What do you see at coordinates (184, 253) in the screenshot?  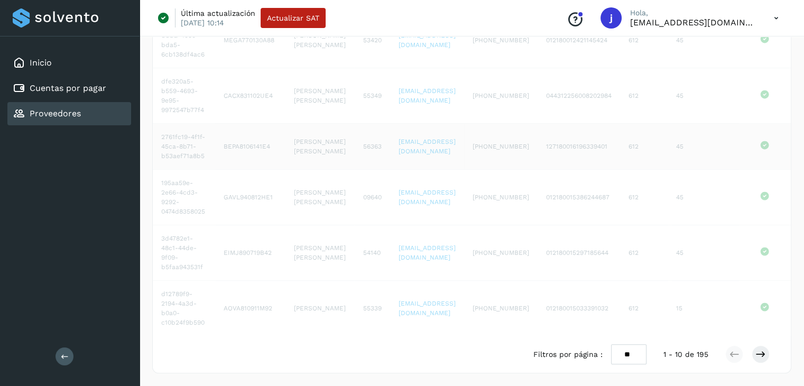 I see `td: 3d4782e1-48c1-44de-9f09-b5faa943531f` at bounding box center [184, 253].